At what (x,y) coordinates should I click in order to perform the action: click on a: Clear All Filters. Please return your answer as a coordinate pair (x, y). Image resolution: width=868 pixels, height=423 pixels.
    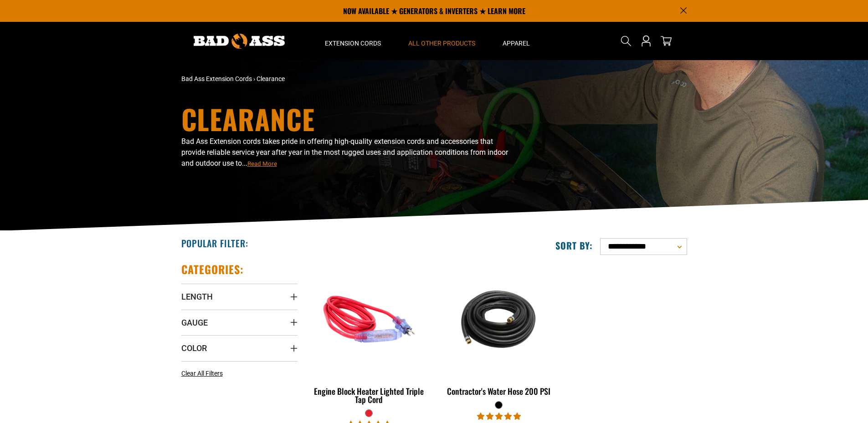
    Looking at the image, I should click on (204, 373).